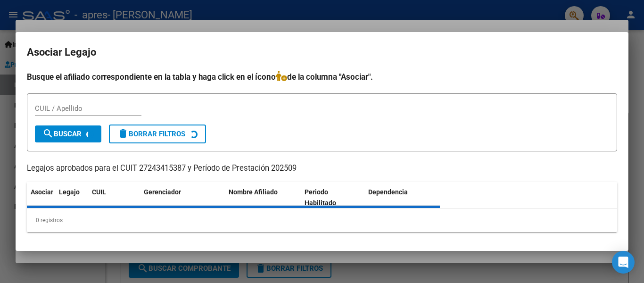 Image resolution: width=644 pixels, height=283 pixels. Describe the element at coordinates (322, 169) in the screenshot. I see `p: Legajos aprobados para el CUIT 27243415387 y Período de Prestación 202509` at that location.